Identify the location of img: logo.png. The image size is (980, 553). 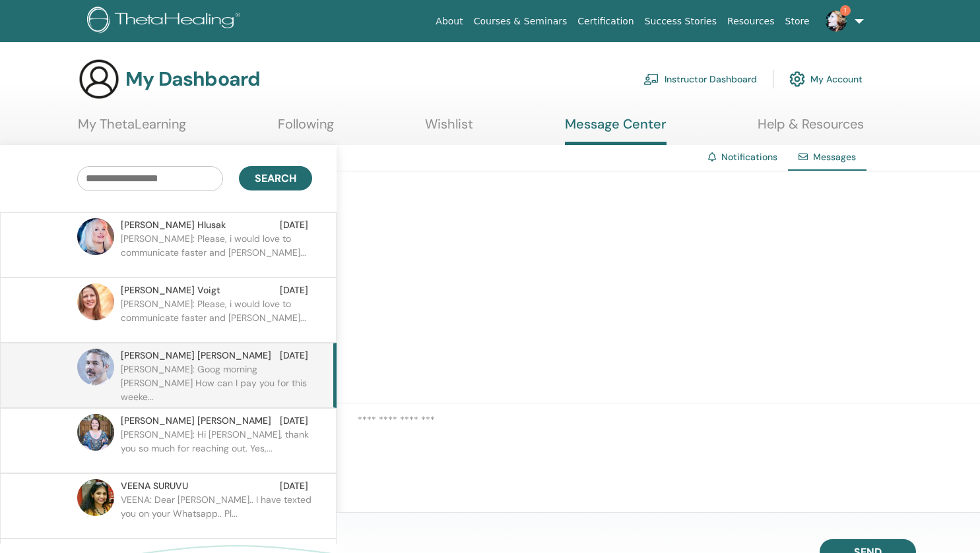
(166, 21).